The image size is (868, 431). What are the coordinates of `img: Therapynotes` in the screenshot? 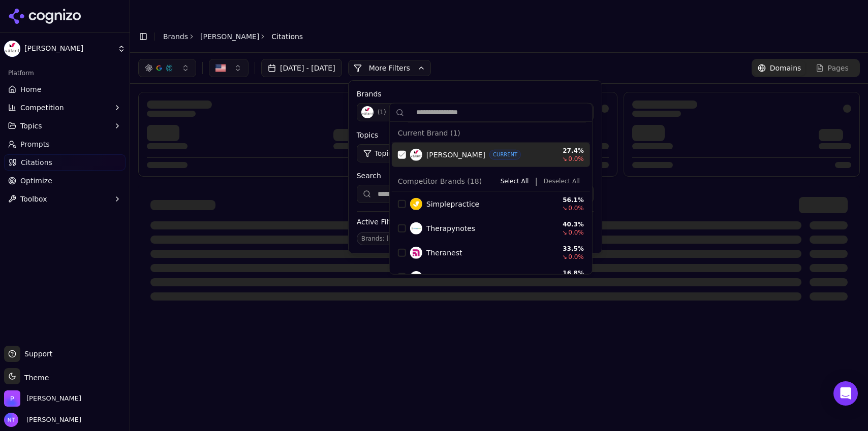 It's located at (416, 228).